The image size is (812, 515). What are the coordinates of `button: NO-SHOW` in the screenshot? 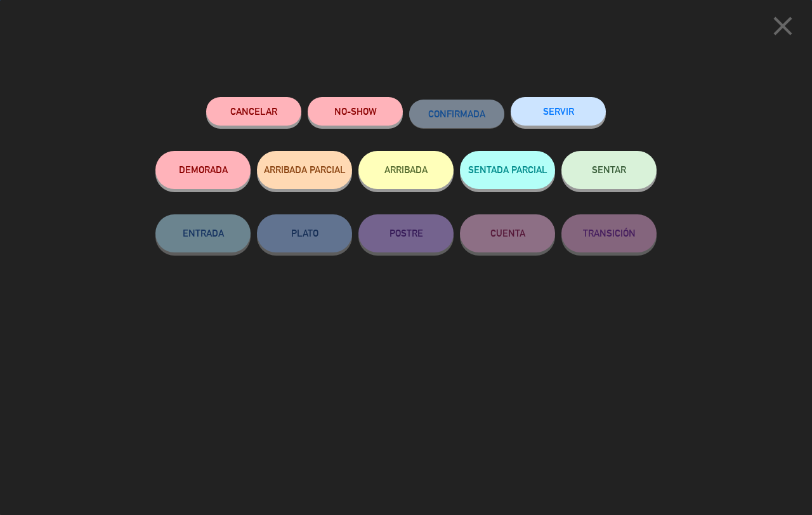 It's located at (355, 111).